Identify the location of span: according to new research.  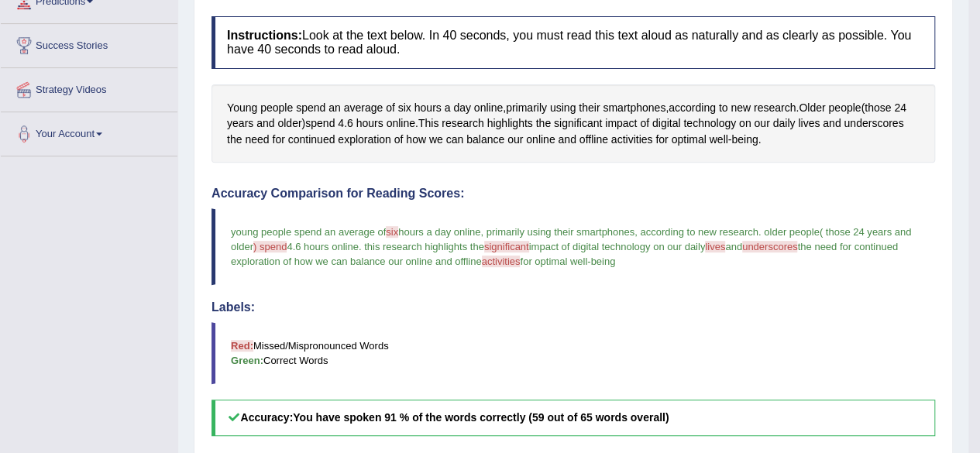
(699, 232).